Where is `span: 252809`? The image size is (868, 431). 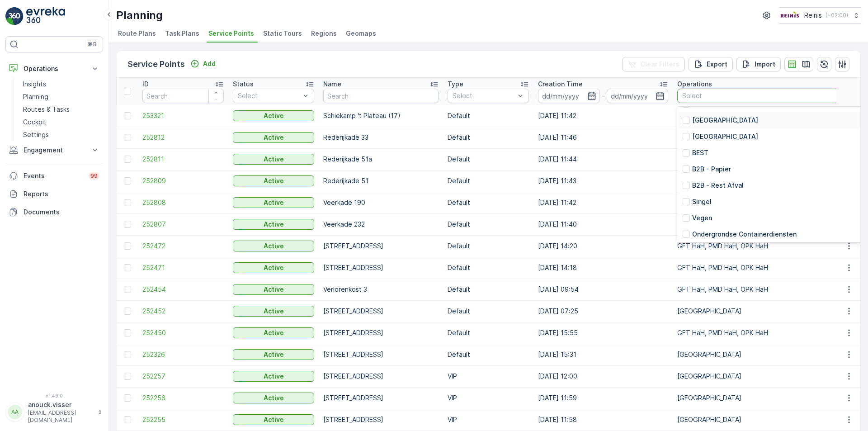 span: 252809 is located at coordinates (183, 181).